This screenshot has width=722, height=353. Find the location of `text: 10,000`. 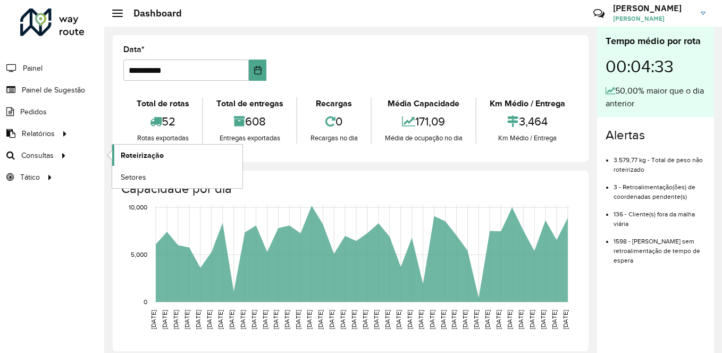

text: 10,000 is located at coordinates (138, 207).